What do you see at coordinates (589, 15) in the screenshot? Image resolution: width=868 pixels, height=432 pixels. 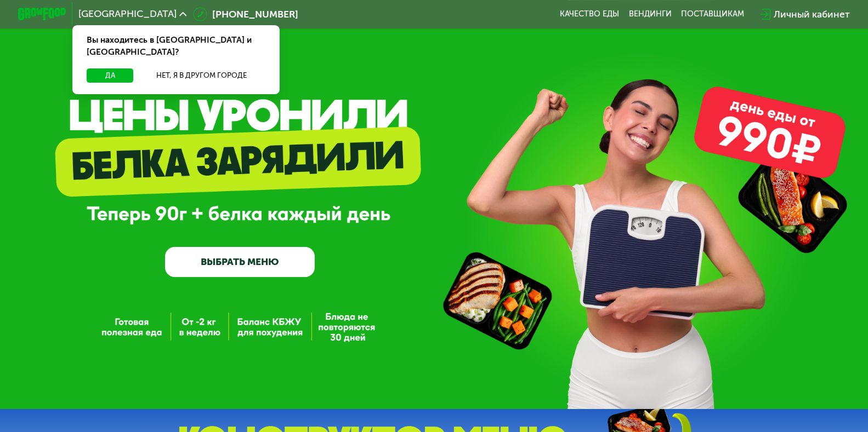 I see `a: Качество еды` at bounding box center [589, 15].